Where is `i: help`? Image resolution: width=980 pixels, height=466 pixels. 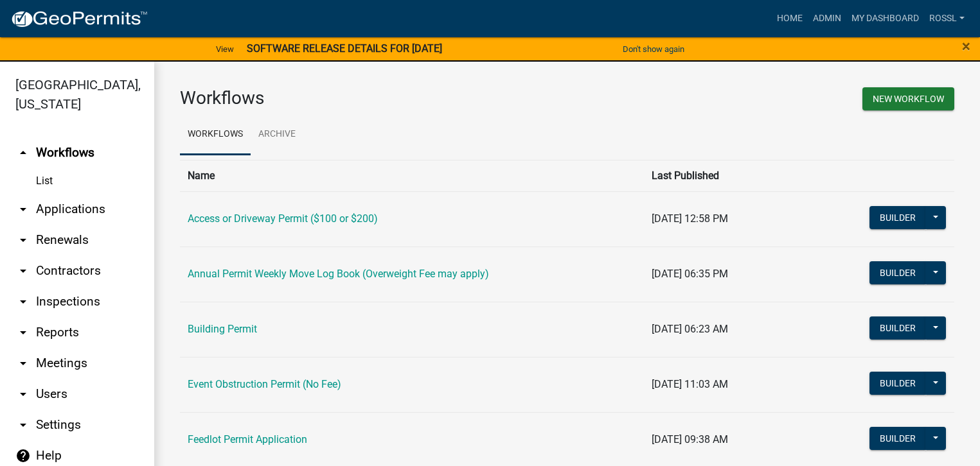
i: help is located at coordinates (23, 456).